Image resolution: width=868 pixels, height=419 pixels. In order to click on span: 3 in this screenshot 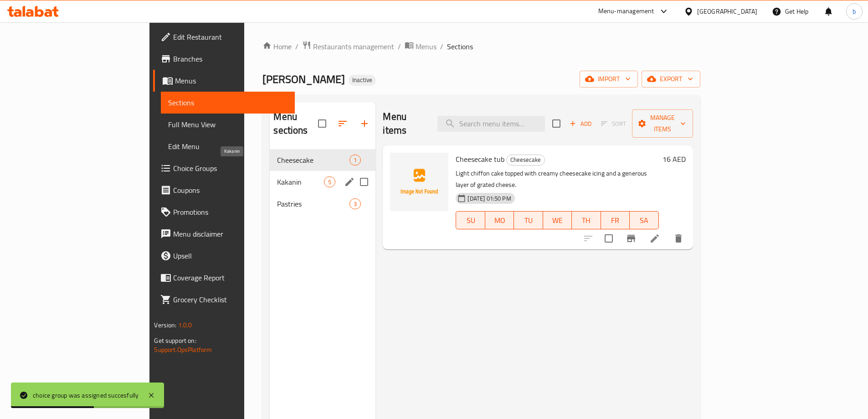, I will do `click(355, 204)`.